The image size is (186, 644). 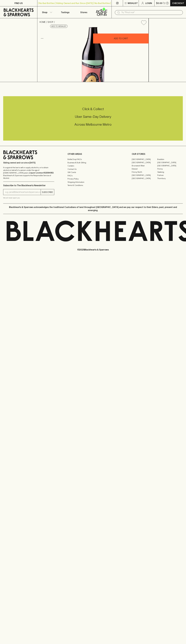 What do you see at coordinates (144, 166) in the screenshot?
I see `a: Brunswick West` at bounding box center [144, 166].